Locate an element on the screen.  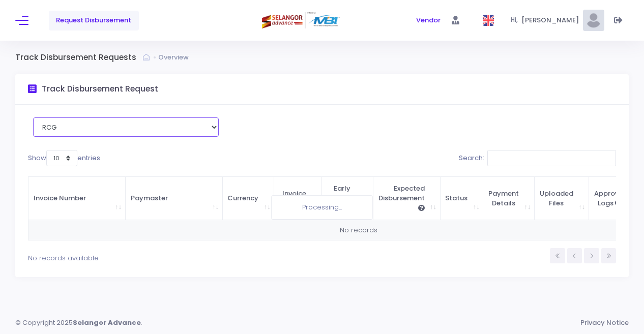
th: Currency : activate to sort column ascending is located at coordinates (249, 198).